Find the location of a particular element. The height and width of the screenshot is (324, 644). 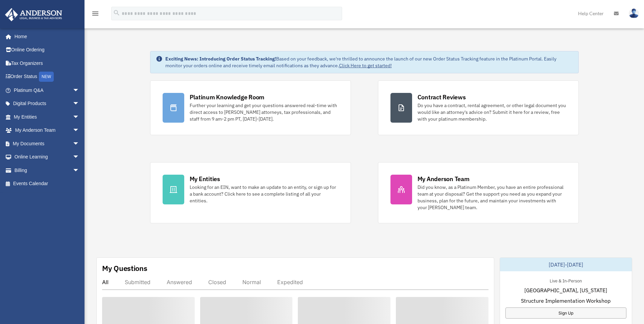

a: Platinum Q&Aarrow_drop_down is located at coordinates (47, 90).